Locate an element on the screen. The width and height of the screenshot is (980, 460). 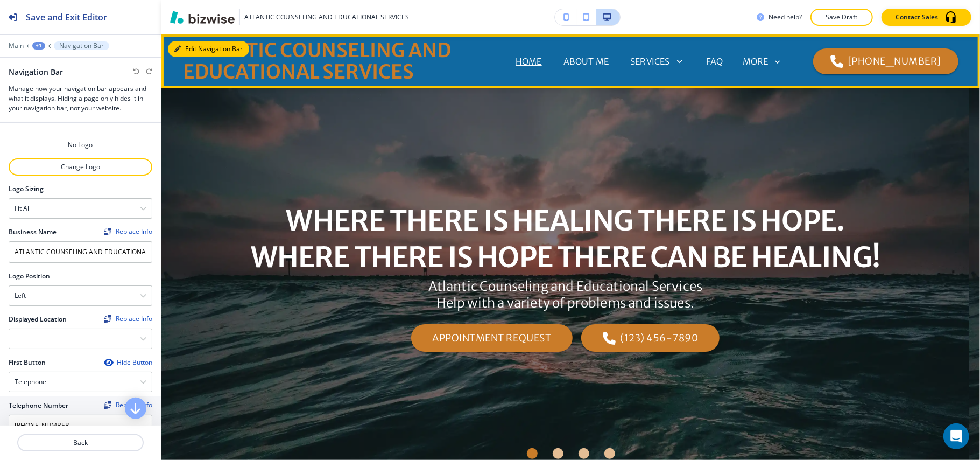
p: FAQ is located at coordinates (715, 61).